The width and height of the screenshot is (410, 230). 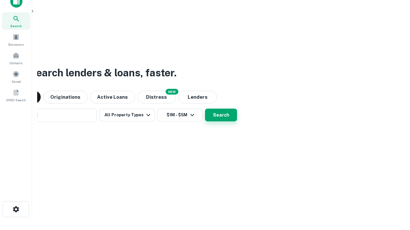 I want to click on button: $1M - $5M, so click(x=180, y=115).